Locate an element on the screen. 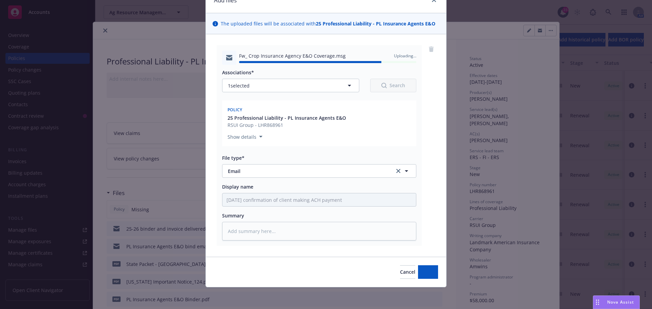  span: Summary is located at coordinates (233, 215).